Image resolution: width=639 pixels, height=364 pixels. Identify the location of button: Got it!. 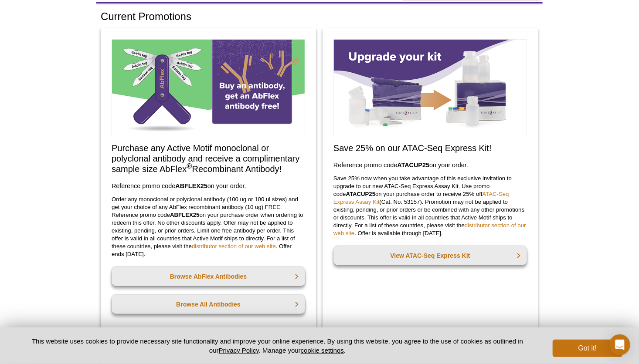
(588, 348).